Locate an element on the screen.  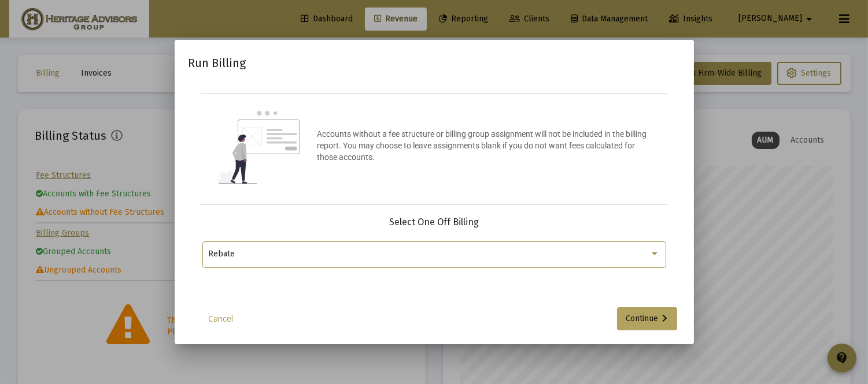
a: Cancel is located at coordinates (221, 319).